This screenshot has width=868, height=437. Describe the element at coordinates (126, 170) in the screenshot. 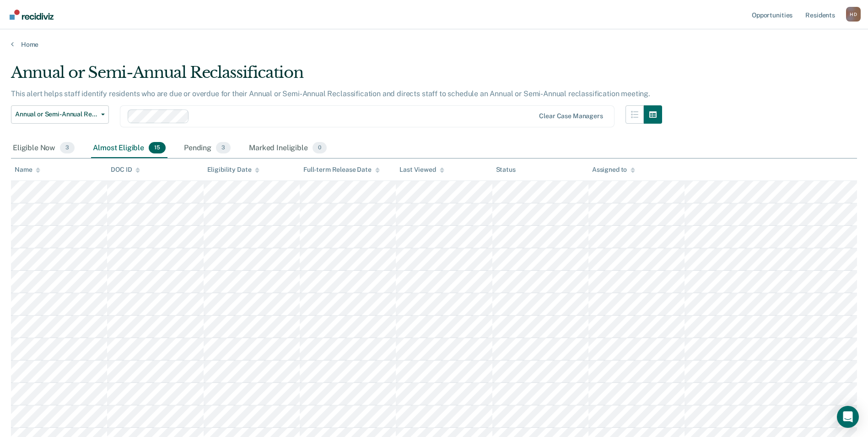

I see `div: DOC ID` at that location.